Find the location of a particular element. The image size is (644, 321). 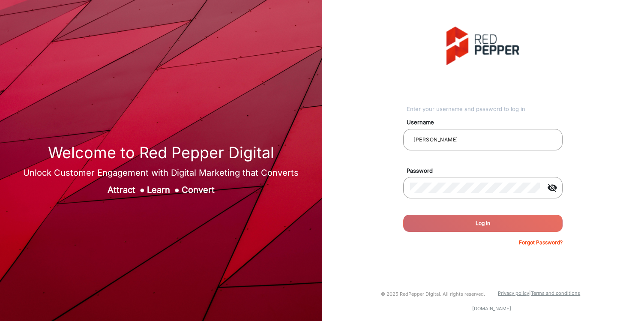

button: Log In is located at coordinates (483, 223).